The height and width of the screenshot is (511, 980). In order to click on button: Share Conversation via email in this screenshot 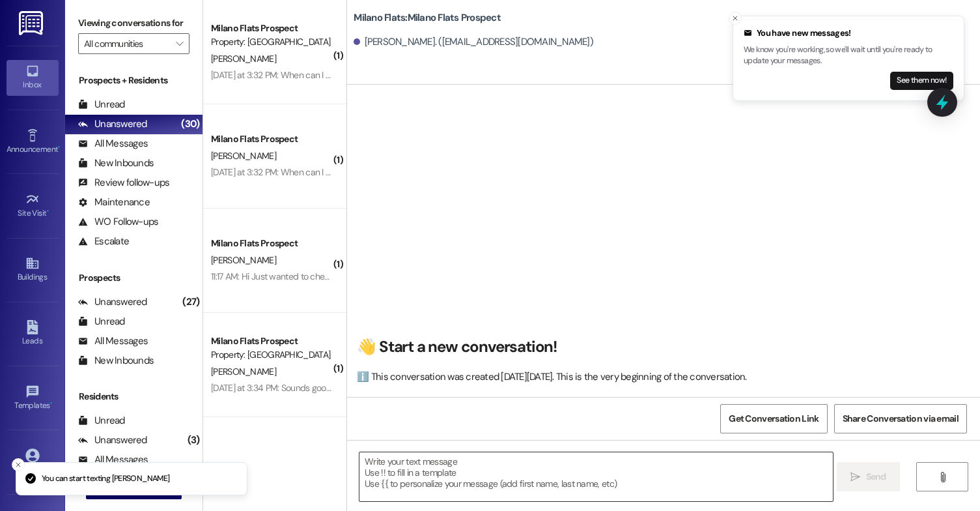, I will do `click(900, 419)`.